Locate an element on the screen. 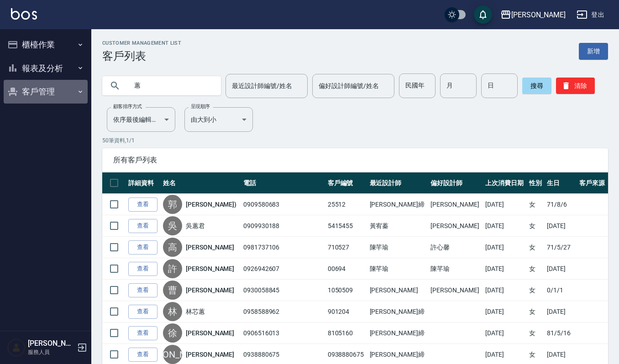  img: Logo is located at coordinates (24, 14).